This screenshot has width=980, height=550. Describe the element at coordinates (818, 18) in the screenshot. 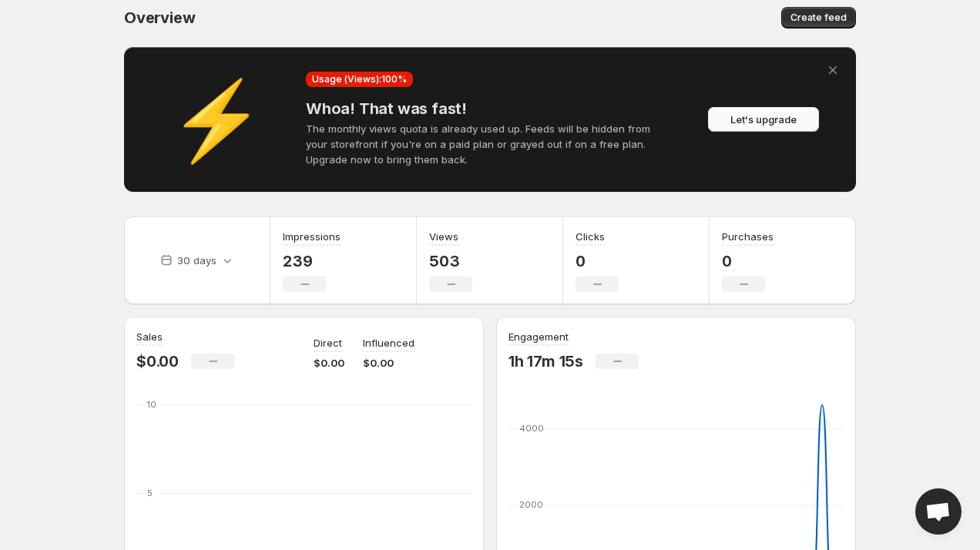

I see `span: Create feed` at that location.